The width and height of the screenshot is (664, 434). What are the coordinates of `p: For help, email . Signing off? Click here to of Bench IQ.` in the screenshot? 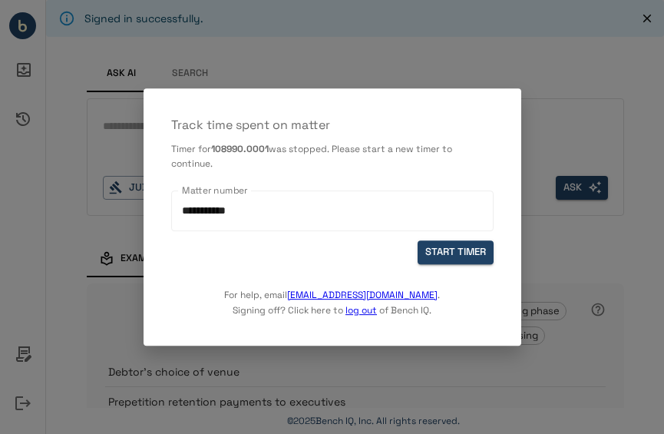 It's located at (332, 291).